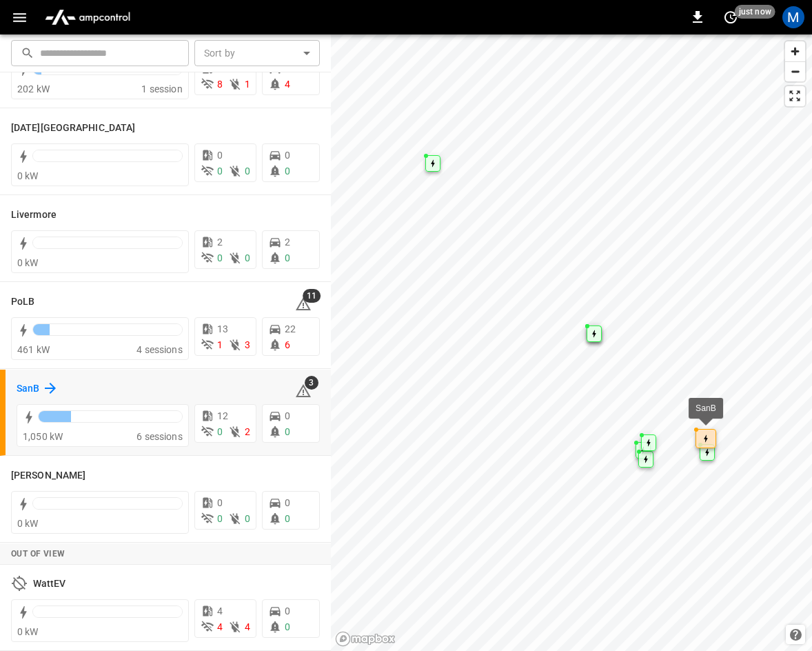 The height and width of the screenshot is (651, 812). What do you see at coordinates (34, 215) in the screenshot?
I see `h6: Livermore` at bounding box center [34, 215].